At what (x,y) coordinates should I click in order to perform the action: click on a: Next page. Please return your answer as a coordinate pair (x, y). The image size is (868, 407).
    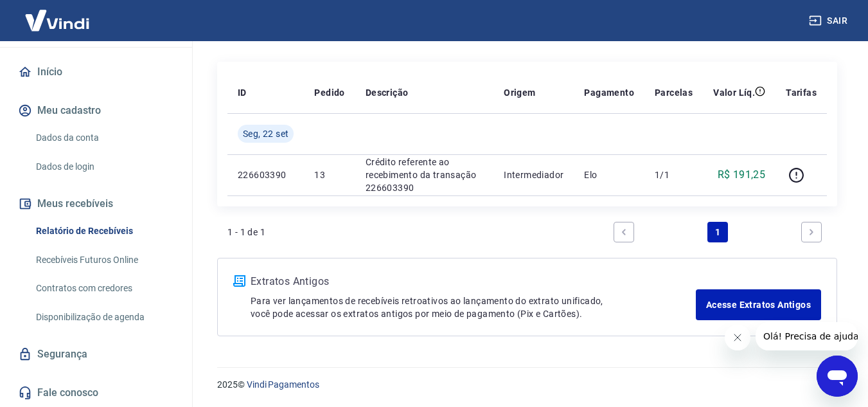
    Looking at the image, I should click on (812, 232).